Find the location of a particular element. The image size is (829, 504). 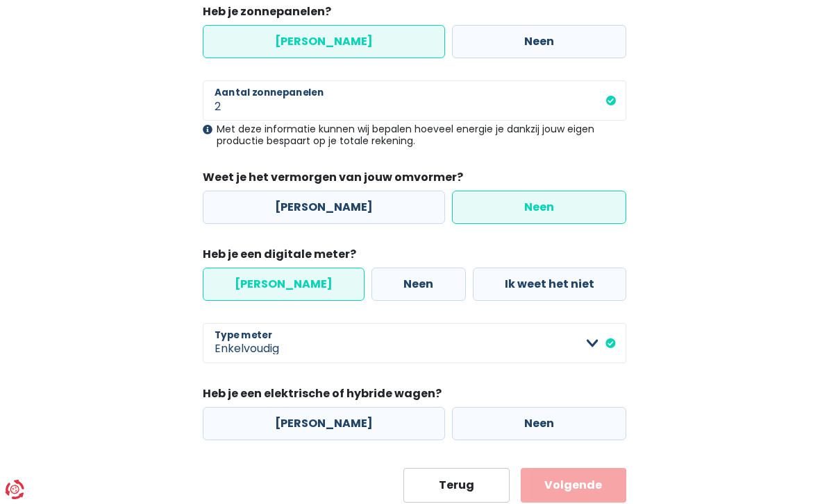

div: Met deze informatie kunnen wij bepalen hoeveel energie je dankzij jouw eigen productie bespaart o... is located at coordinates (414, 135).